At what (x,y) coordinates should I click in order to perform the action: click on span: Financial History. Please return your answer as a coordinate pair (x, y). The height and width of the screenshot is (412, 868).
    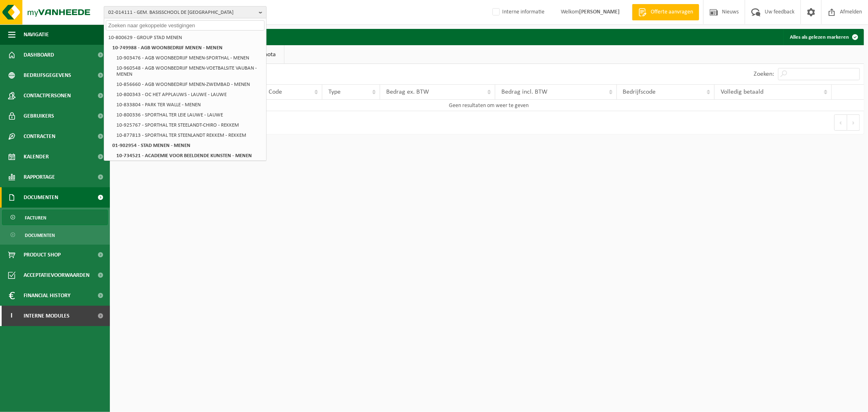
    Looking at the image, I should click on (47, 296).